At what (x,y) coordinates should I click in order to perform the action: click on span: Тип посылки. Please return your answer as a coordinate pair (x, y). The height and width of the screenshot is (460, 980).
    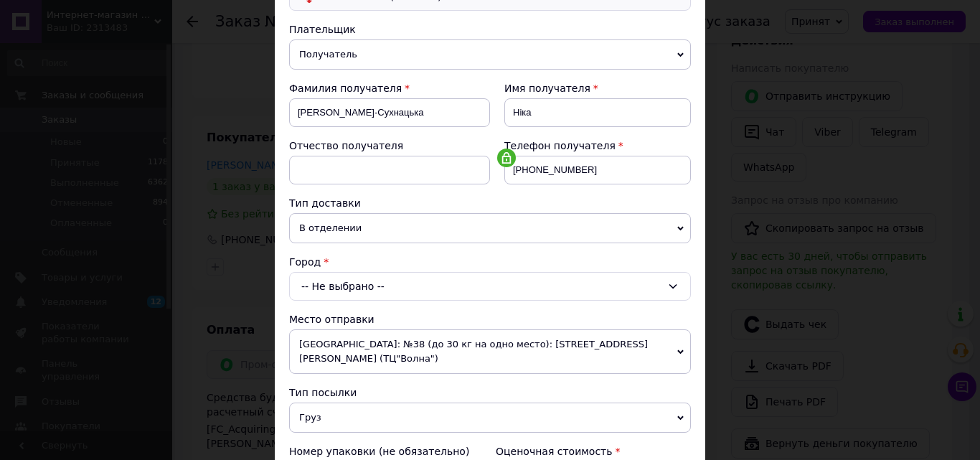
    Looking at the image, I should click on (323, 393).